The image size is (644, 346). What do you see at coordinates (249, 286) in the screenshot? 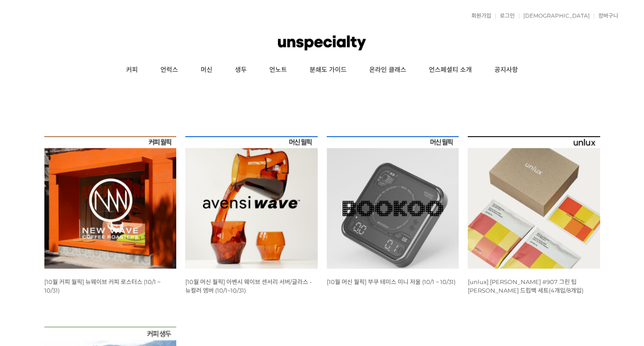
I see `span: [10월 머신 월픽] 아벤시 웨이브 센서리 서버/글라스 - 뉴컬러 앰버 (10/1~10/31)` at bounding box center [249, 286].